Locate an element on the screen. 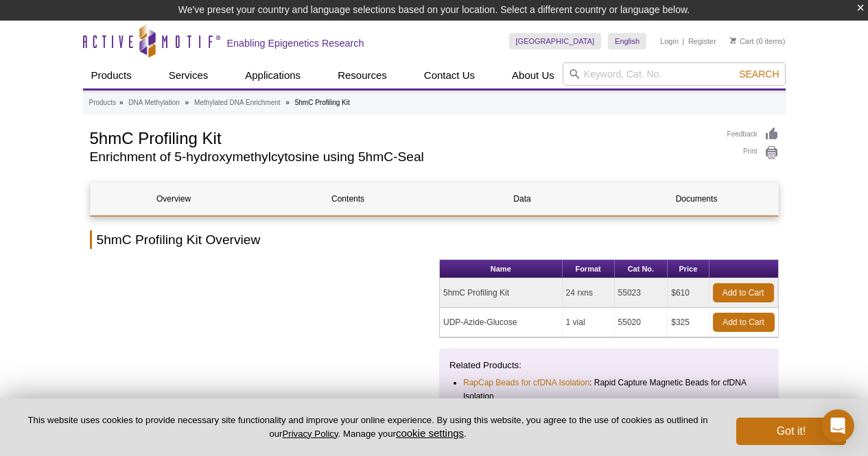 The width and height of the screenshot is (868, 456). td: UDP-Azide-Glucose is located at coordinates (501, 322).